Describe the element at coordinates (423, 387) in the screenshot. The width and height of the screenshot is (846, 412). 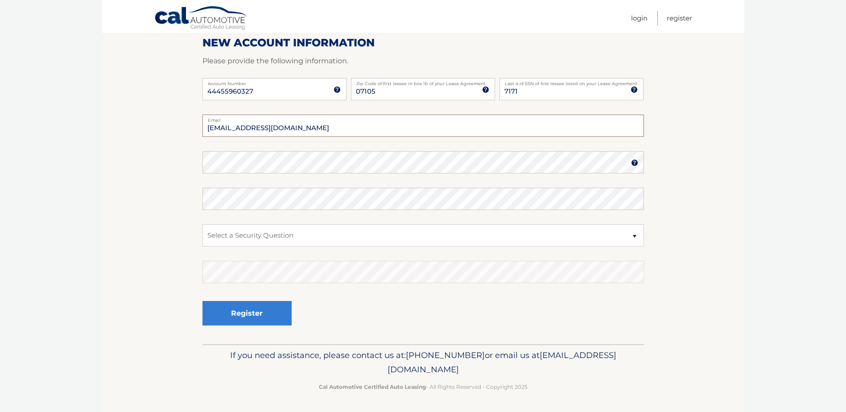
I see `p: - All Rights Reserved - Copyright 2025` at that location.